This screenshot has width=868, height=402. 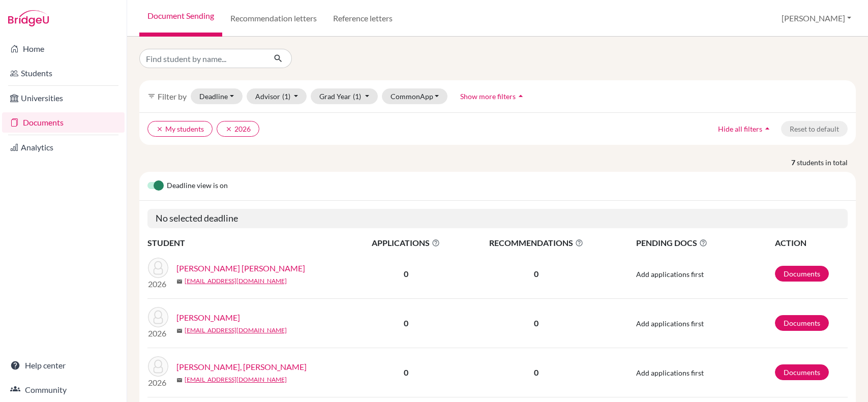 I want to click on span: Hide all filters, so click(x=739, y=129).